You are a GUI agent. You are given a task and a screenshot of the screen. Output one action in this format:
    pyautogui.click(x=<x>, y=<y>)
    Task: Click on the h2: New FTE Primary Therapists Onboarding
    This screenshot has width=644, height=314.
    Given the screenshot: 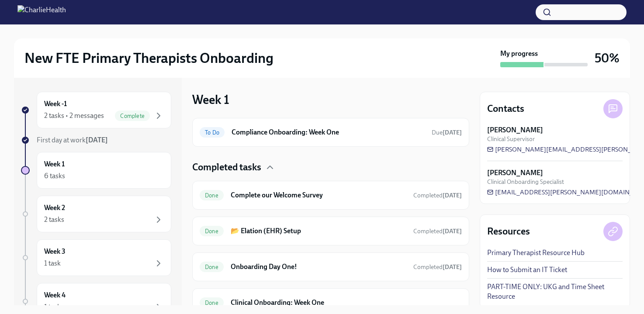 What is the action you would take?
    pyautogui.click(x=149, y=58)
    